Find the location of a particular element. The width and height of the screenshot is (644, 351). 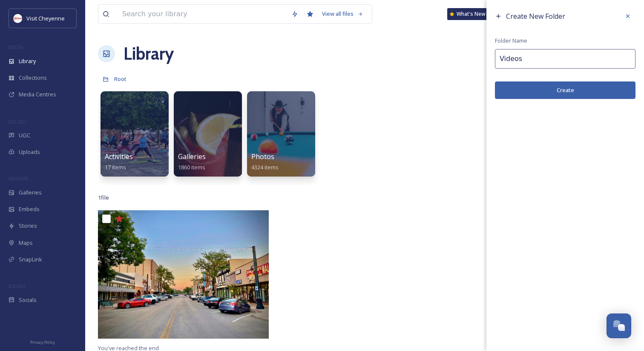

input: Search your library is located at coordinates (202, 14).